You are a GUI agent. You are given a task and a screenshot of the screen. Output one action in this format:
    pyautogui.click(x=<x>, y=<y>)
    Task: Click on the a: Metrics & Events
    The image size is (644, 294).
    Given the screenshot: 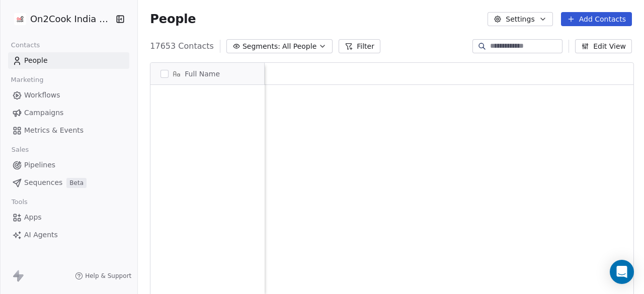 What is the action you would take?
    pyautogui.click(x=69, y=130)
    